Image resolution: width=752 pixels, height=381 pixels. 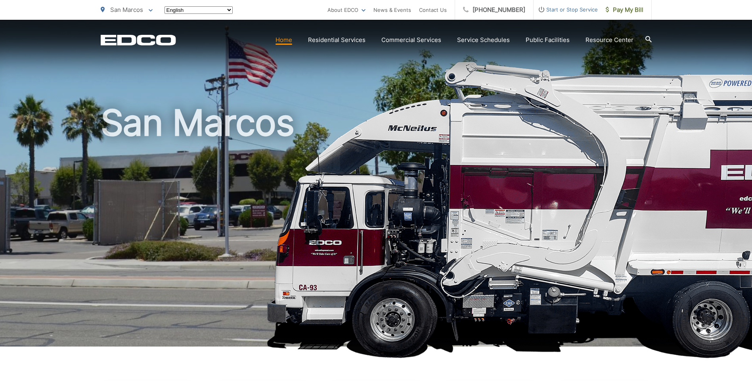 What do you see at coordinates (376, 228) in the screenshot?
I see `h1: San Marcos` at bounding box center [376, 228].